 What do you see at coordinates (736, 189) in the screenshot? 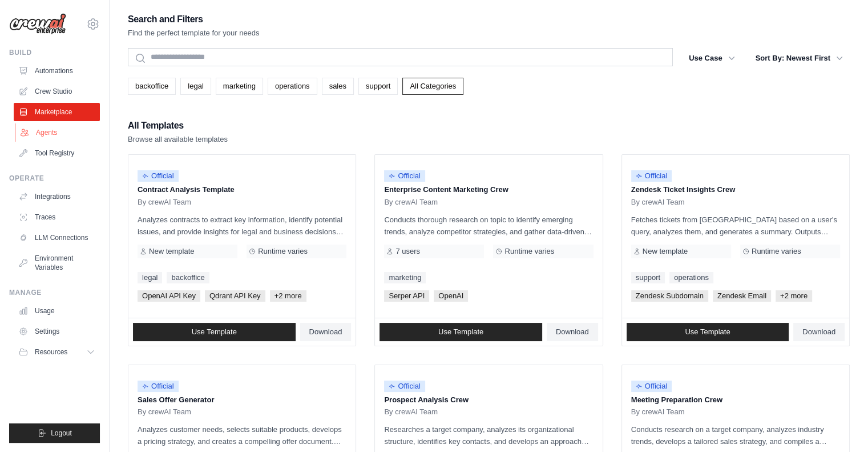
I see `p: Zendesk Ticket Insights Crew` at bounding box center [736, 189].